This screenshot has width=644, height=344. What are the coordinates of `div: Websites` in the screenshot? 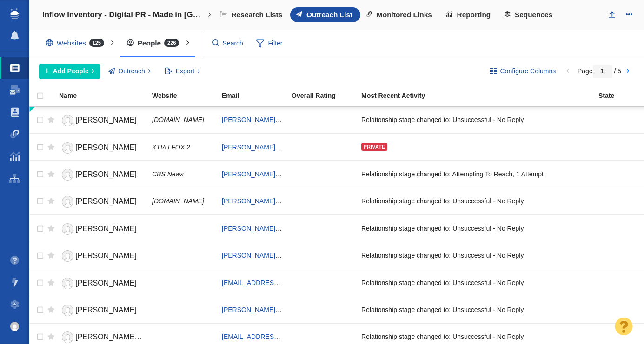 It's located at (77, 43).